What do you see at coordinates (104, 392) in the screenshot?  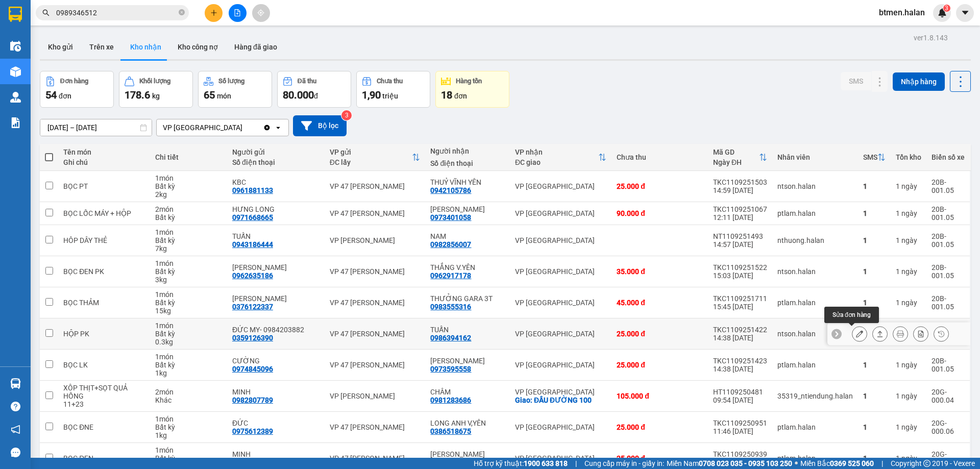 I see `div: XÔP THỊT+SỌT QUẢ HỒNG` at bounding box center [104, 392].